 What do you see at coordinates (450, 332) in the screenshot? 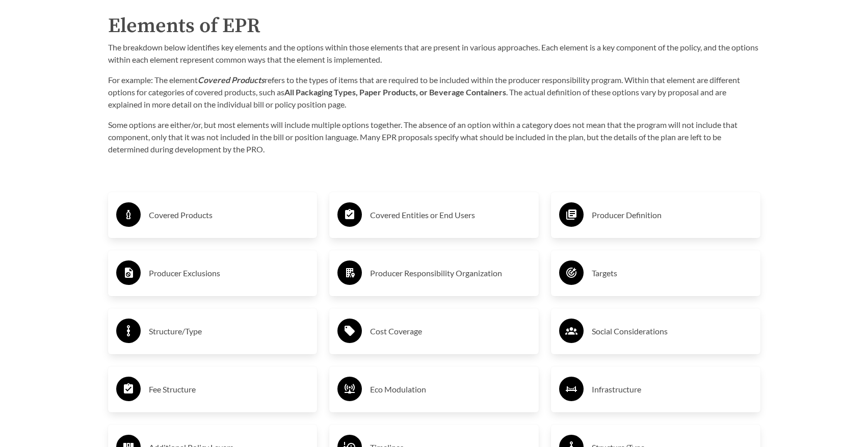
I see `h3: Cost Coverage` at bounding box center [450, 332].